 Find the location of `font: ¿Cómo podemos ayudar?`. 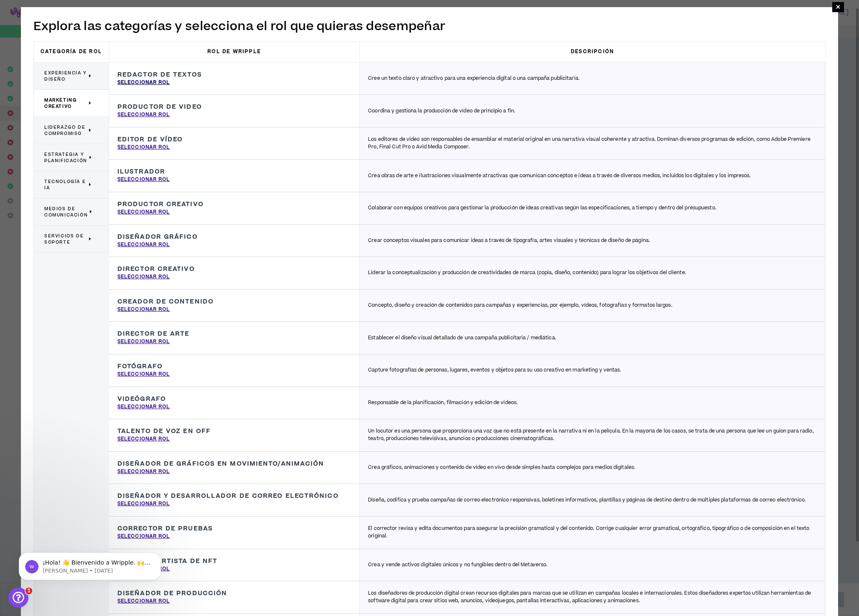

font: ¿Cómo podemos ayudar? is located at coordinates (71, 87).